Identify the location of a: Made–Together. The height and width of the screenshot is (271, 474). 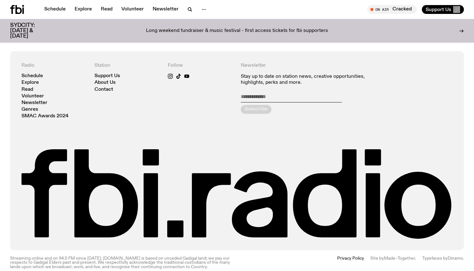
(400, 258).